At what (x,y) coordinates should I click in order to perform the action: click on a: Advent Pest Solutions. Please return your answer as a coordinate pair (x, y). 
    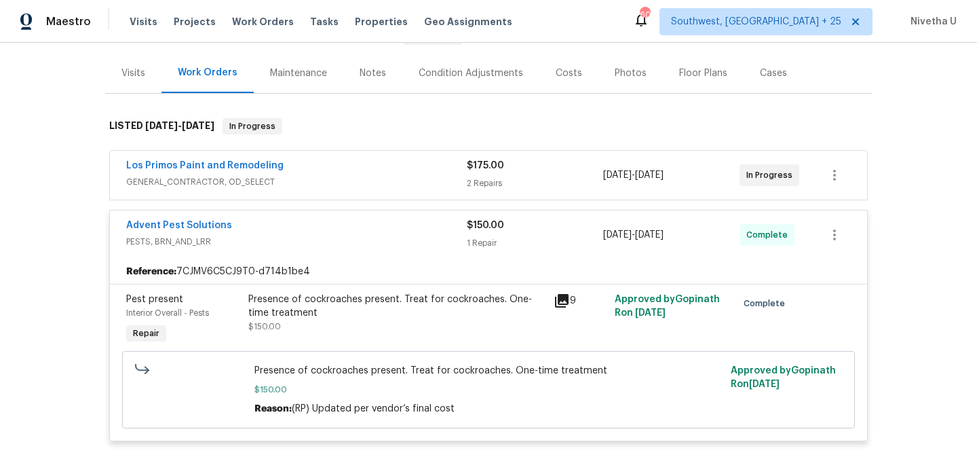
    Looking at the image, I should click on (179, 225).